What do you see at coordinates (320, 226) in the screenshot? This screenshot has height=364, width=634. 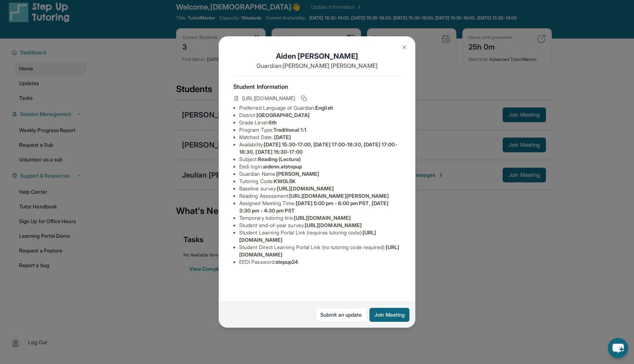 I see `li: Student end-of-year survey :` at bounding box center [320, 226].